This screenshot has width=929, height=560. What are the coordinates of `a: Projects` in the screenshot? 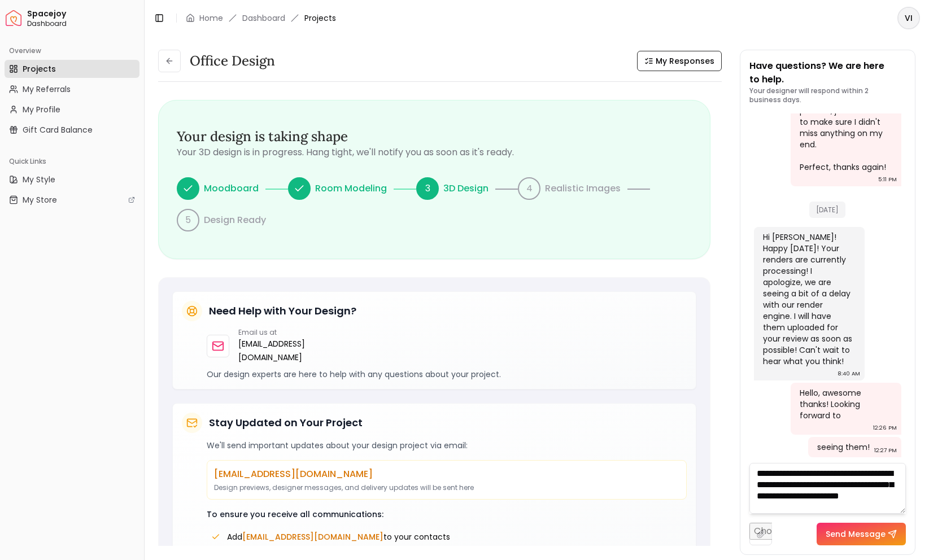 It's located at (72, 69).